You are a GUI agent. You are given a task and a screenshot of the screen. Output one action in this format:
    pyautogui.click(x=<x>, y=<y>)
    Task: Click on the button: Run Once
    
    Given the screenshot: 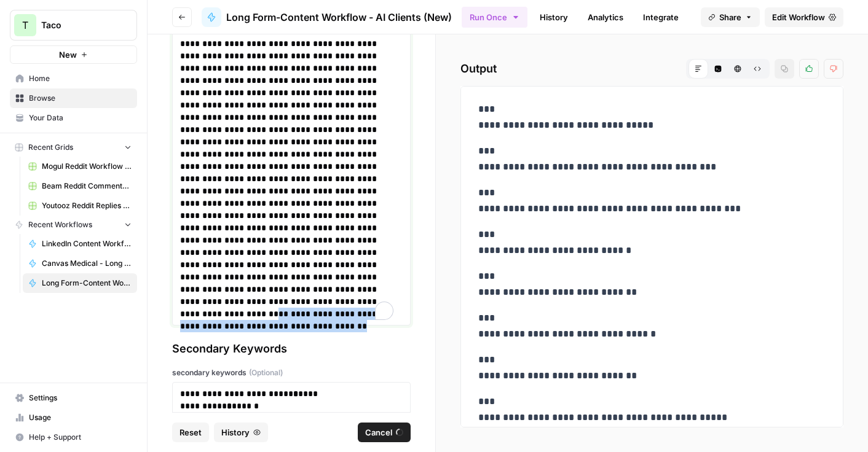 What is the action you would take?
    pyautogui.click(x=494, y=17)
    